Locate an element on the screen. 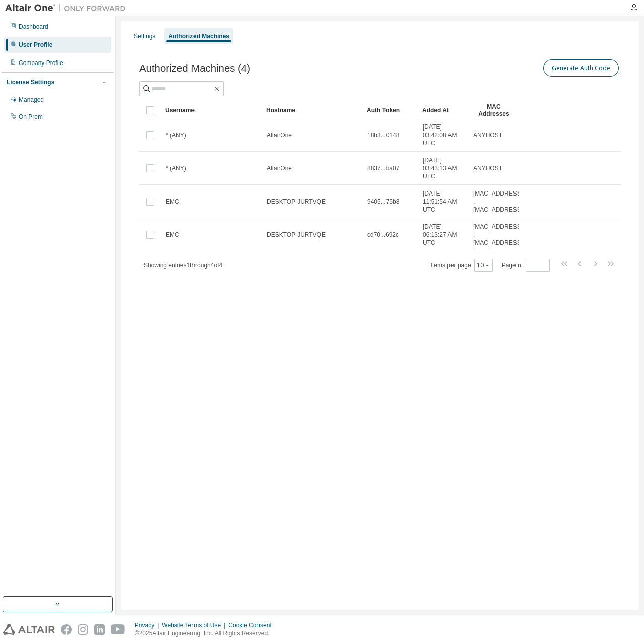 This screenshot has width=644, height=644. div: License Settings is located at coordinates (31, 82).